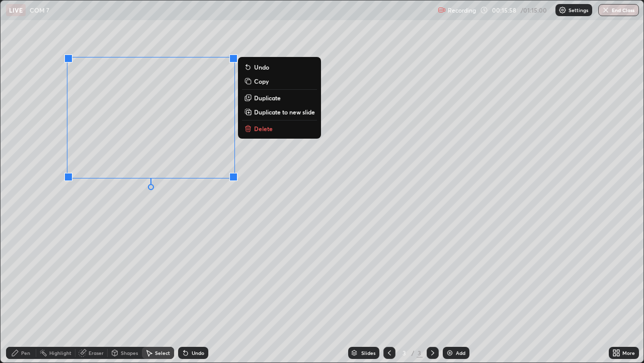  What do you see at coordinates (268, 98) in the screenshot?
I see `p: Duplicate` at bounding box center [268, 98].